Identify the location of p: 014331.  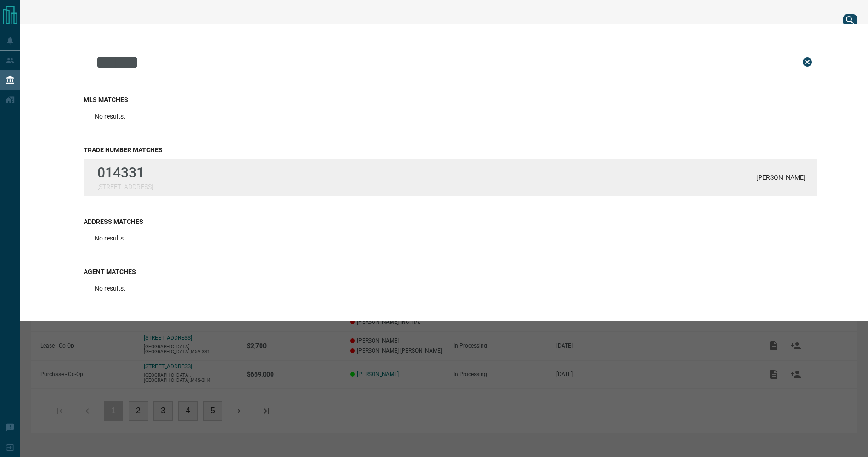
(125, 172).